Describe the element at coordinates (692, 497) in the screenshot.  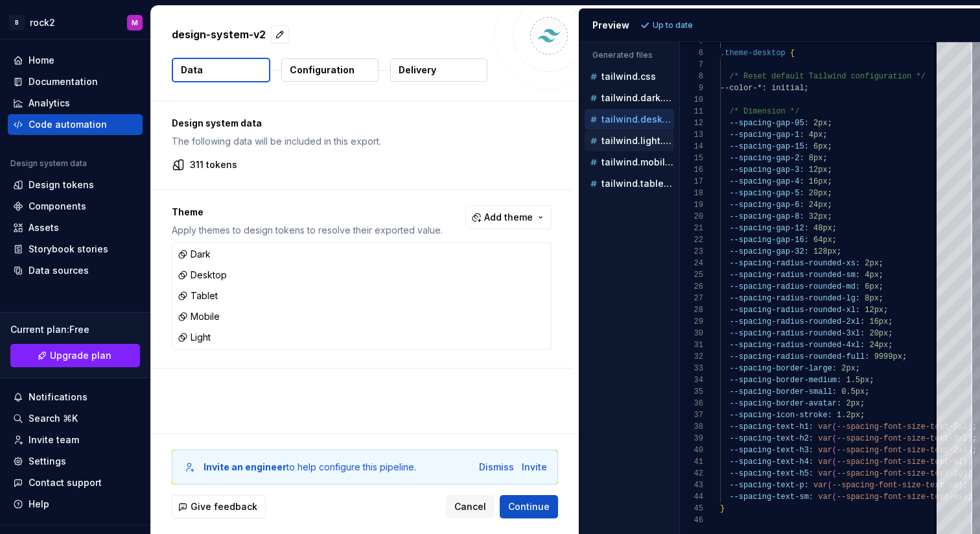
I see `div: 44` at that location.